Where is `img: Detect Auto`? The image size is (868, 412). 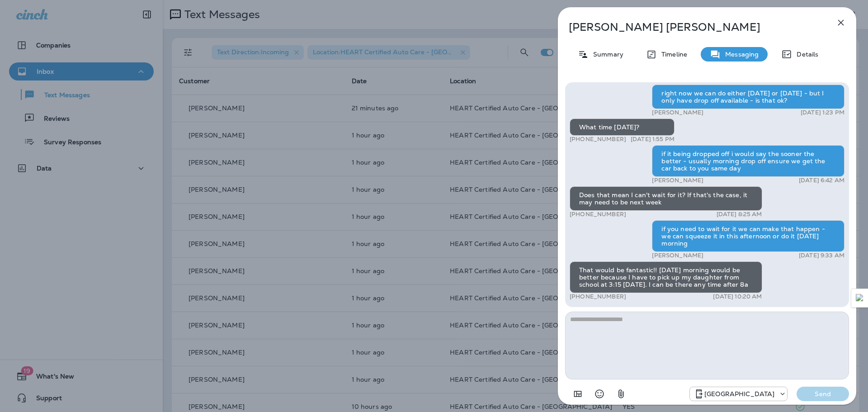
img: Detect Auto is located at coordinates (860, 298).